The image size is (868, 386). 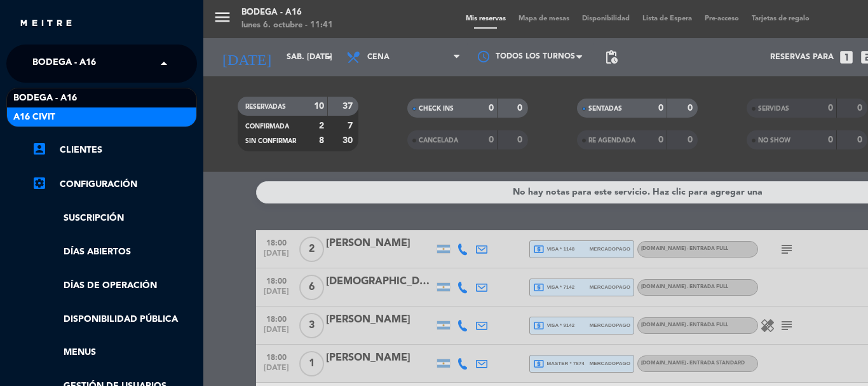 I want to click on i: account_box, so click(x=39, y=149).